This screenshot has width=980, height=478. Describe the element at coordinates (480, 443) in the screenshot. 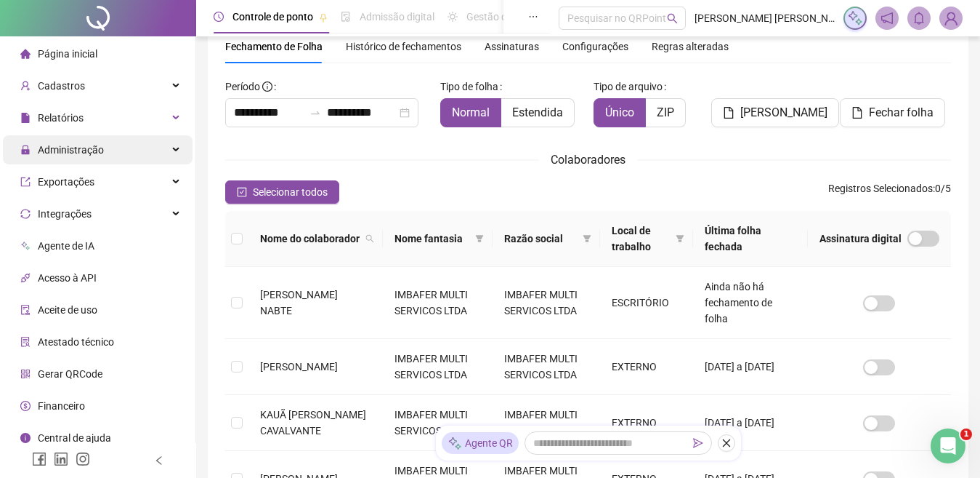

I see `div: Agente QR` at that location.